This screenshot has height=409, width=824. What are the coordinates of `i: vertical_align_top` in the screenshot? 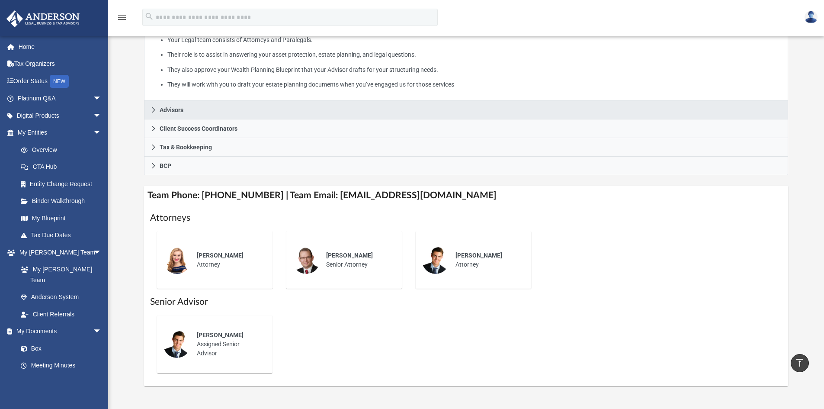 It's located at (800, 363).